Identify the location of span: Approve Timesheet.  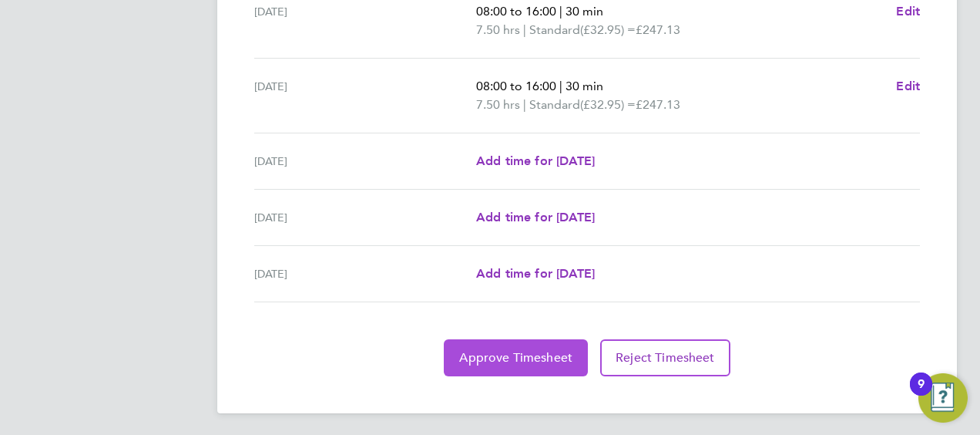
(515, 357).